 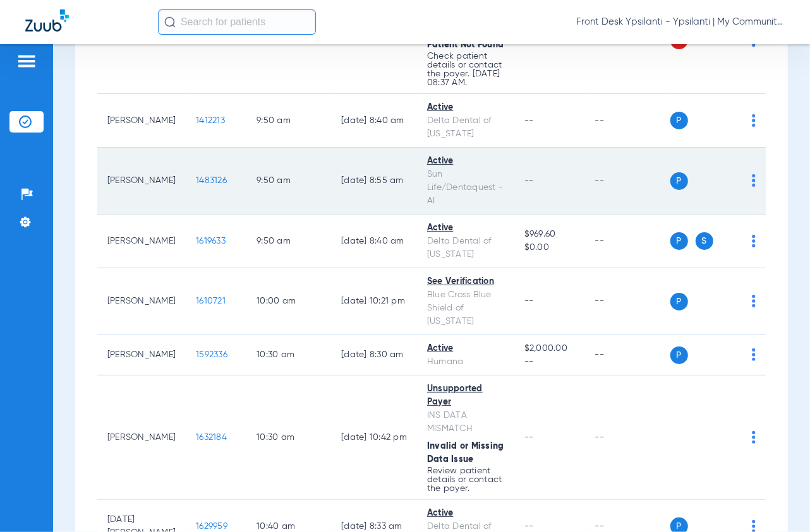 I want to click on span: $969.60, so click(x=550, y=234).